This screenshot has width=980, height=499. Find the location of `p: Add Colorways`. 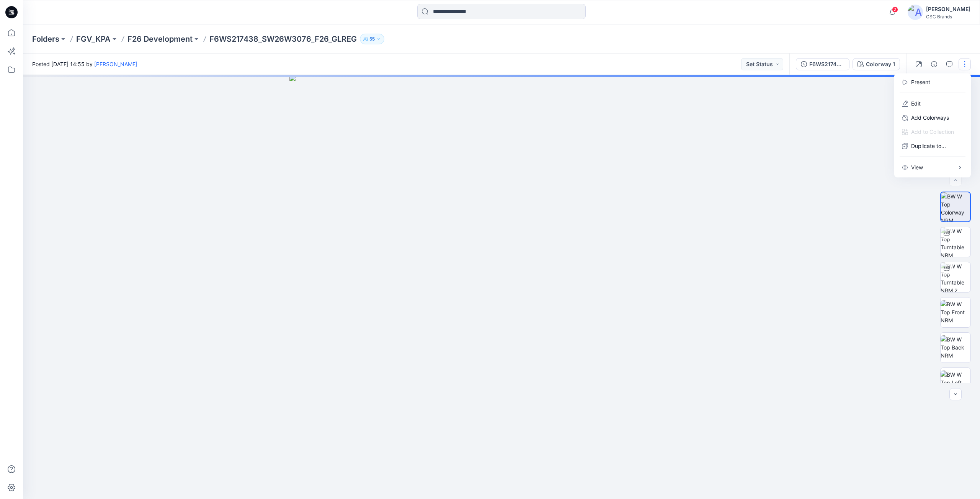

p: Add Colorways is located at coordinates (929, 117).